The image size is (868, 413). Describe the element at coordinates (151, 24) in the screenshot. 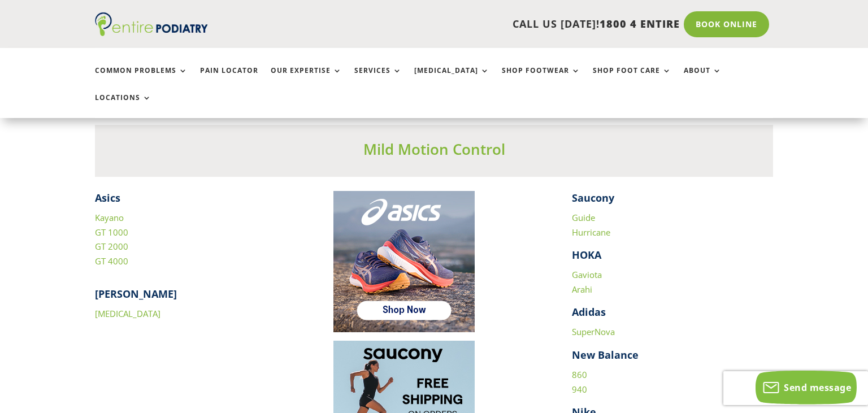

I see `img: logo (1)` at that location.